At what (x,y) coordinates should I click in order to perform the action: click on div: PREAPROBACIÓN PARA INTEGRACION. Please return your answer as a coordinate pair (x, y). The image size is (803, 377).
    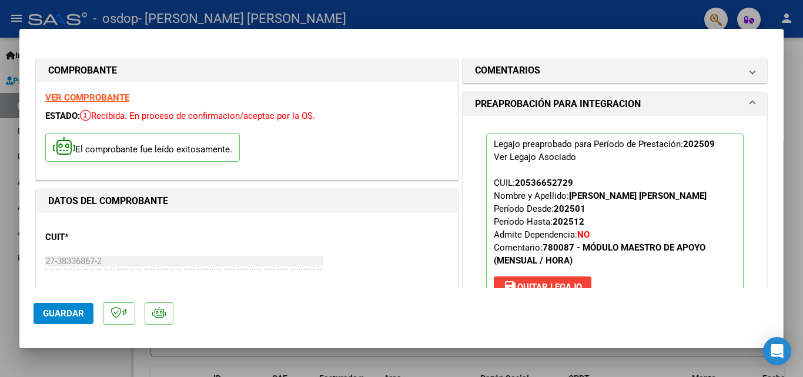
    Looking at the image, I should click on (615, 223).